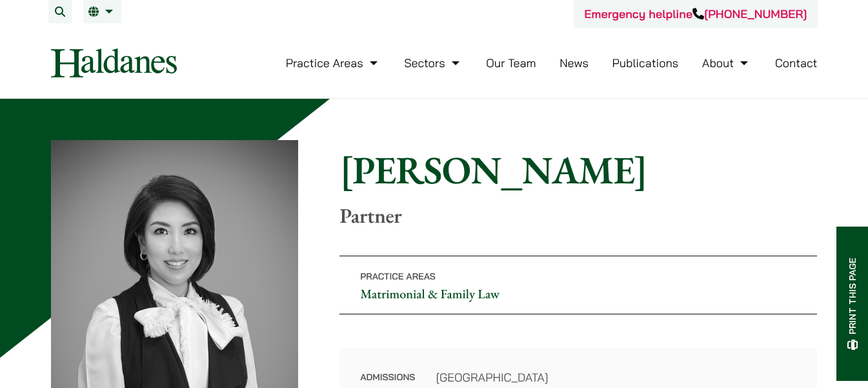 This screenshot has width=868, height=388. What do you see at coordinates (113, 63) in the screenshot?
I see `img: Logo of Haldanes` at bounding box center [113, 63].